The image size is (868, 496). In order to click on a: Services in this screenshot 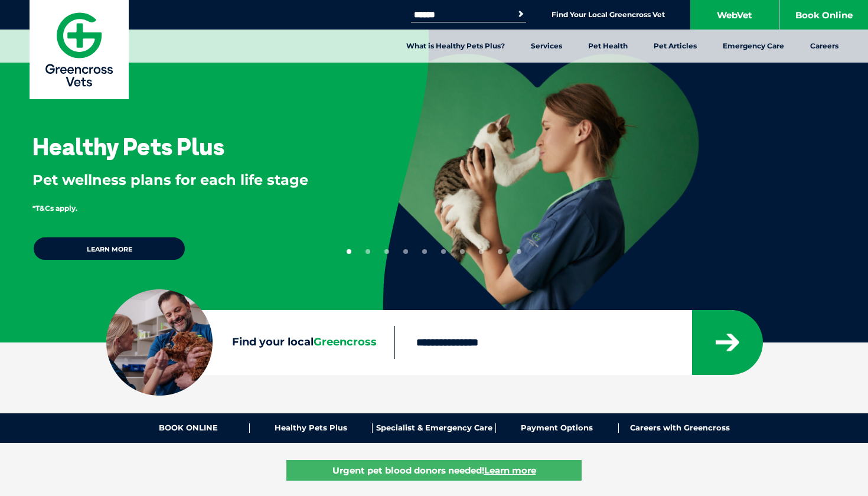, I will do `click(546, 46)`.